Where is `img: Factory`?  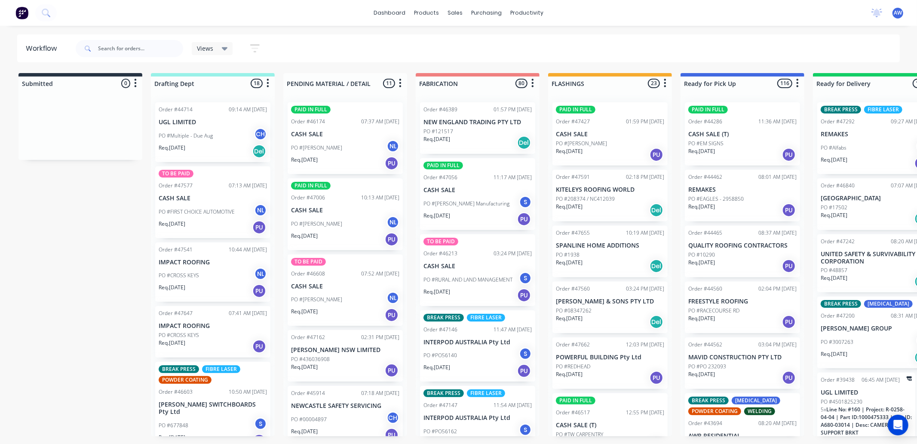
img: Factory is located at coordinates (22, 13).